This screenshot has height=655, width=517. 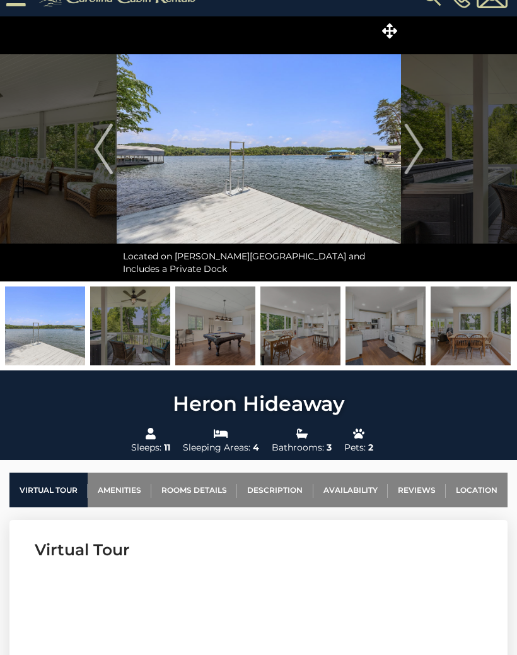 I want to click on a: Amenities, so click(x=119, y=490).